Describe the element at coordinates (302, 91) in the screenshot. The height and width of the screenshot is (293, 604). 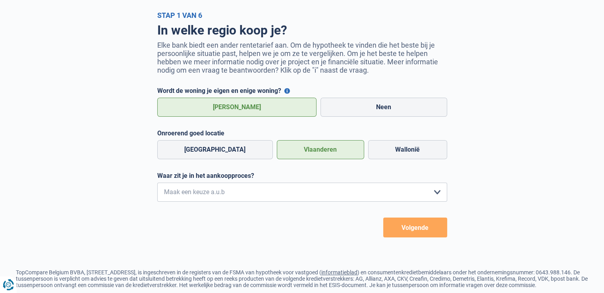
I see `label: Wordt de woning je eigen en enige woning?` at that location.